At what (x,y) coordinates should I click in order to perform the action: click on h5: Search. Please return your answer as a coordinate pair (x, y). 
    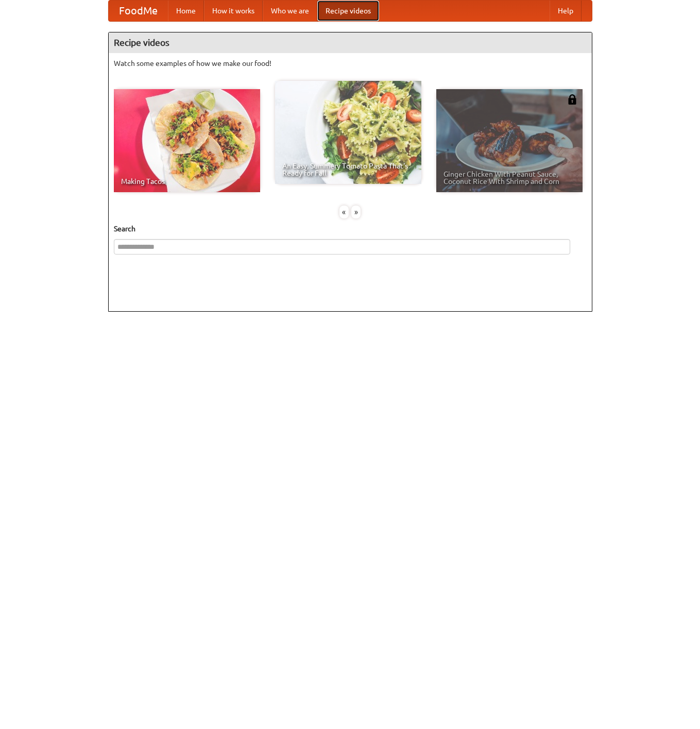
    Looking at the image, I should click on (350, 229).